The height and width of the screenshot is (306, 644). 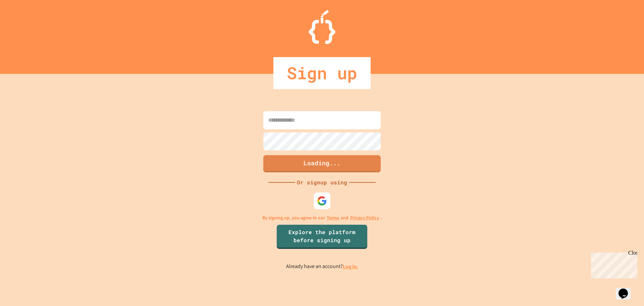 I want to click on div: Sign up, so click(x=322, y=73).